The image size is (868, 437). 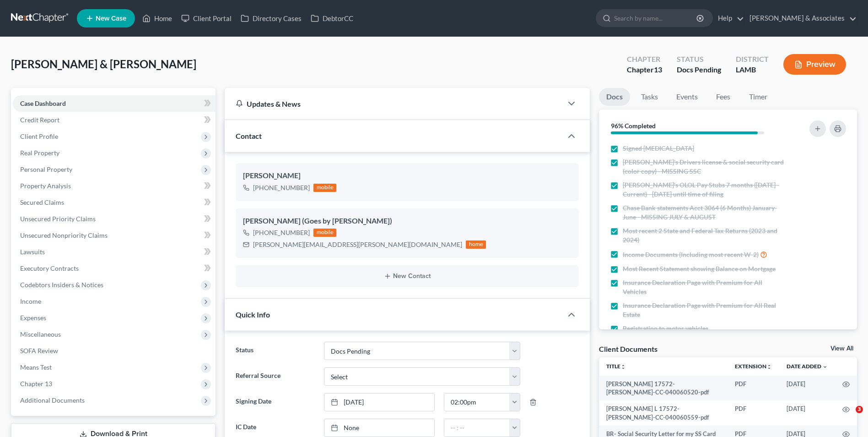 I want to click on a: Titleunfold_more, so click(x=616, y=365).